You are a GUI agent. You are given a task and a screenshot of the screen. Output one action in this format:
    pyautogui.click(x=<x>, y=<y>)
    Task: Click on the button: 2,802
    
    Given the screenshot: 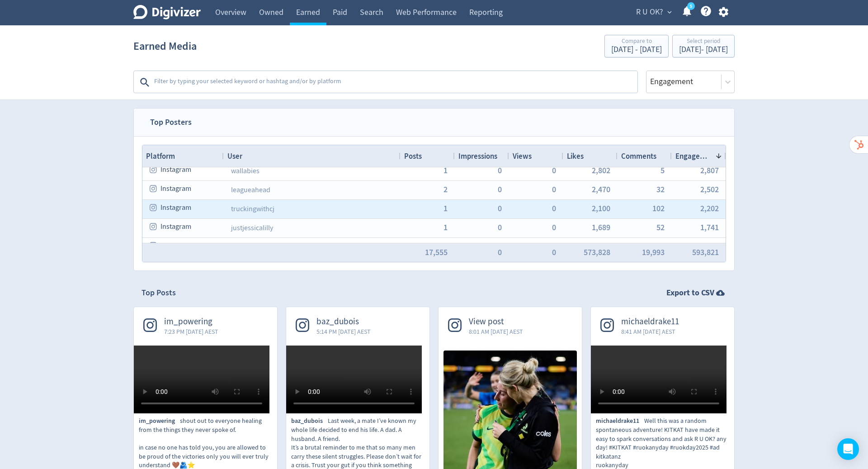 What is the action you would take?
    pyautogui.click(x=601, y=170)
    